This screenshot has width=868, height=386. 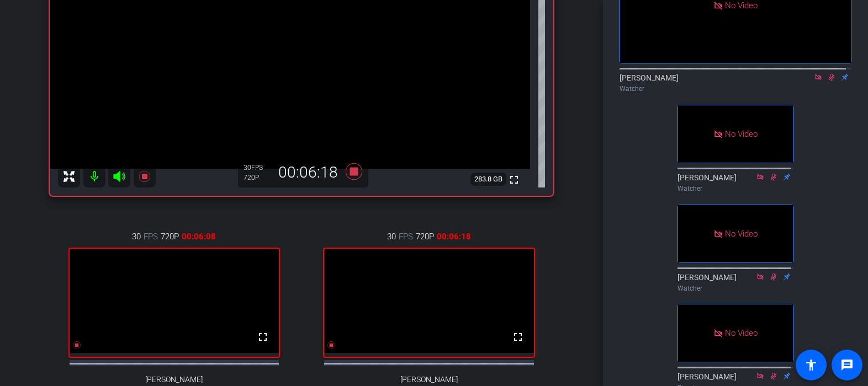 I want to click on div: 30, so click(x=257, y=167).